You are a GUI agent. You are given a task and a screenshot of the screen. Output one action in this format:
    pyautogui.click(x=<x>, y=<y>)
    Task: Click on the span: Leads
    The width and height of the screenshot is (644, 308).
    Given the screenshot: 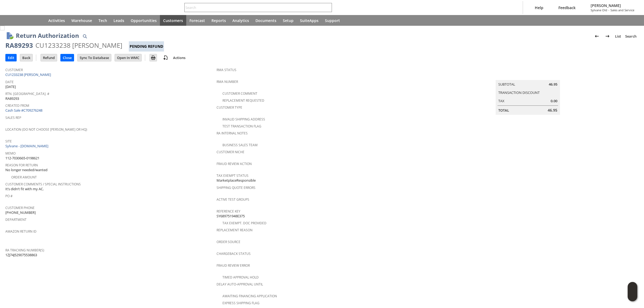 What is the action you would take?
    pyautogui.click(x=119, y=20)
    